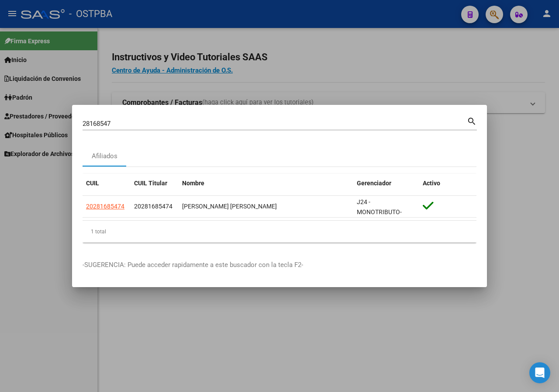  What do you see at coordinates (432, 183) in the screenshot?
I see `span: Activo` at bounding box center [432, 183].